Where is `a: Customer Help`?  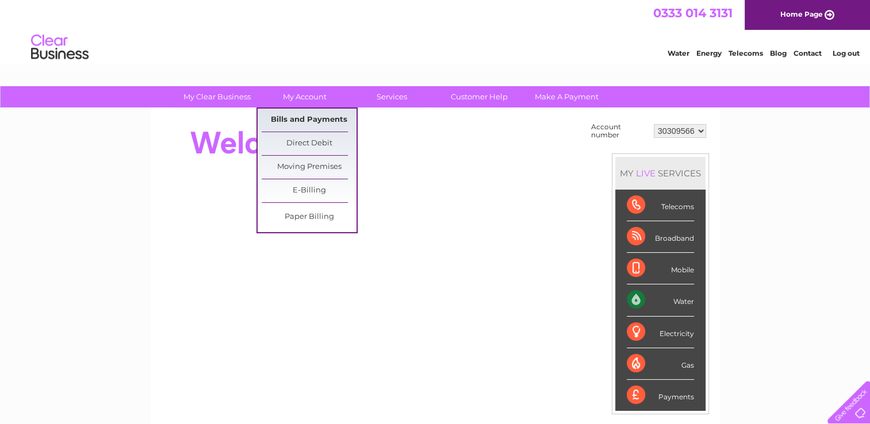
a: Customer Help is located at coordinates (479, 97).